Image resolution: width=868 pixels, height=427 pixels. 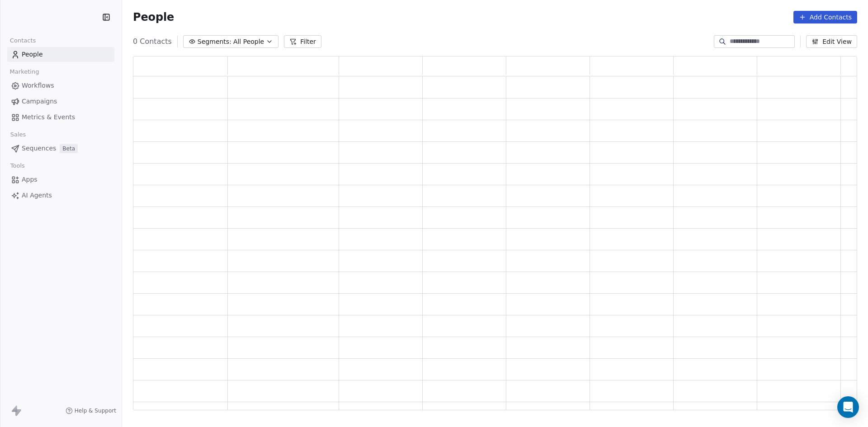 I want to click on a: SequencesBeta, so click(x=61, y=148).